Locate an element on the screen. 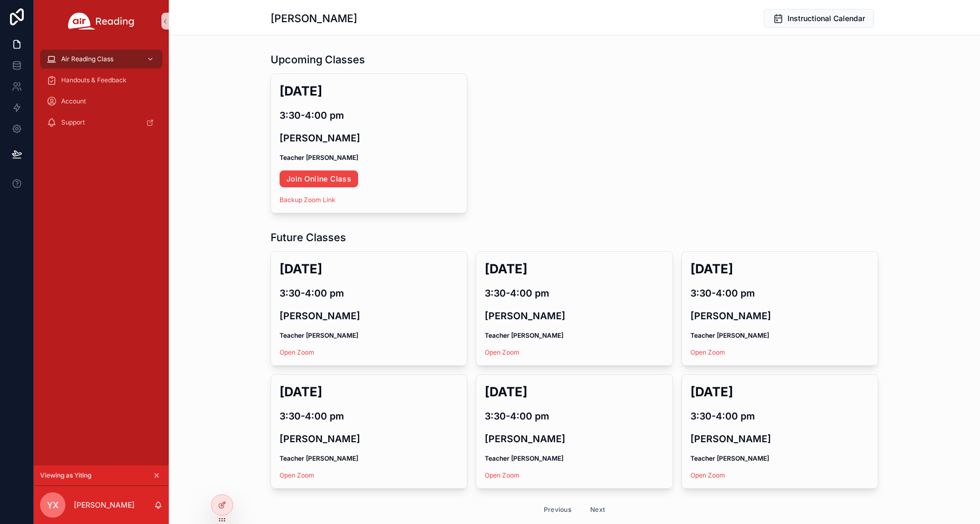 The width and height of the screenshot is (980, 524). a: Join Online Class is located at coordinates (319, 179).